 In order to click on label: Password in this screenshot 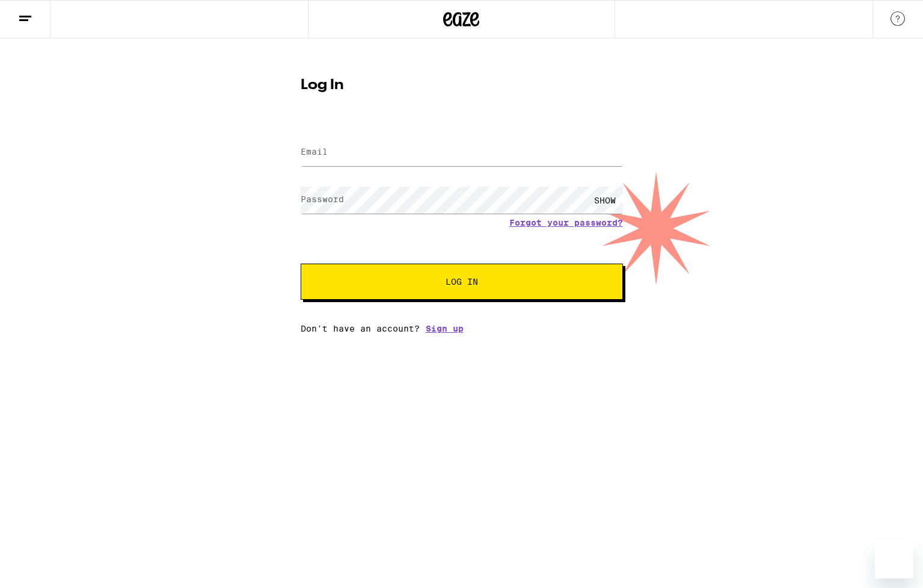, I will do `click(322, 199)`.